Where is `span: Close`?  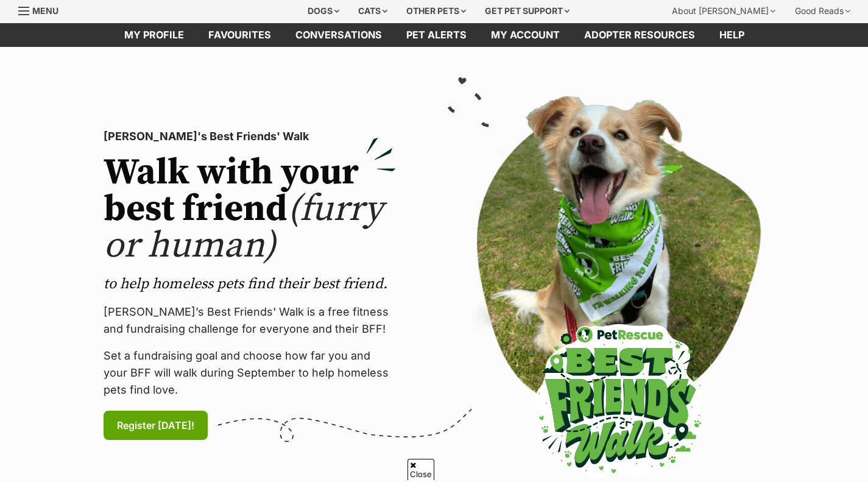
span: Close is located at coordinates (420, 469).